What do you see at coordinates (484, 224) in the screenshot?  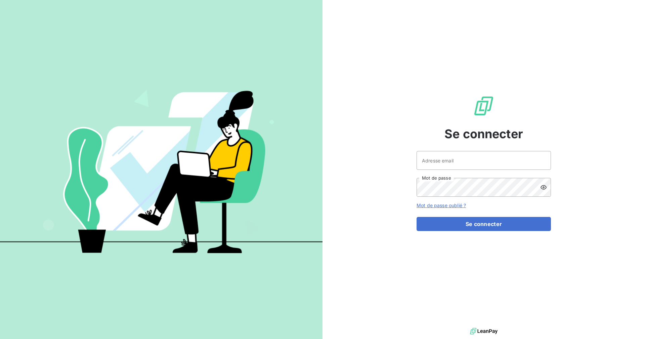 I see `button: Se connecter` at bounding box center [484, 224].